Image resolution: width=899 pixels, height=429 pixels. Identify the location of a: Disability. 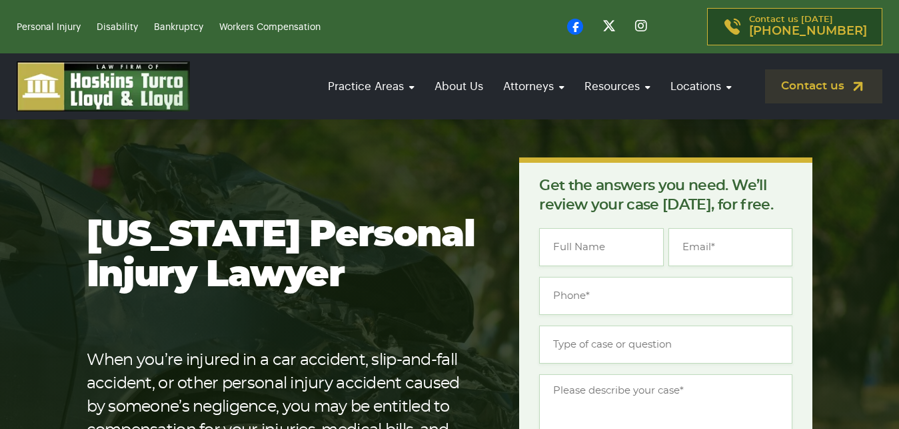
(117, 27).